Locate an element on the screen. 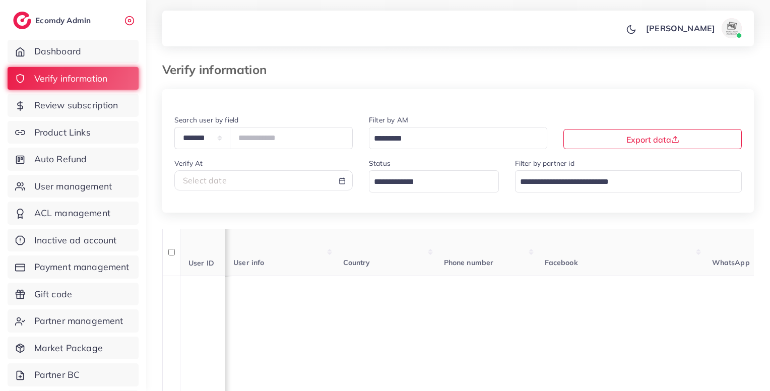  label: Filter by partner id is located at coordinates (545, 163).